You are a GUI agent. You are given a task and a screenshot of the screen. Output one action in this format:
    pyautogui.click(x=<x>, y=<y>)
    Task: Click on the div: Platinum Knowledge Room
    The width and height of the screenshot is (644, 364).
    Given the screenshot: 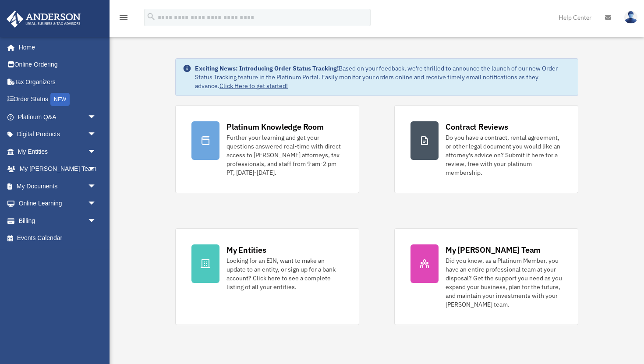 What is the action you would take?
    pyautogui.click(x=275, y=126)
    